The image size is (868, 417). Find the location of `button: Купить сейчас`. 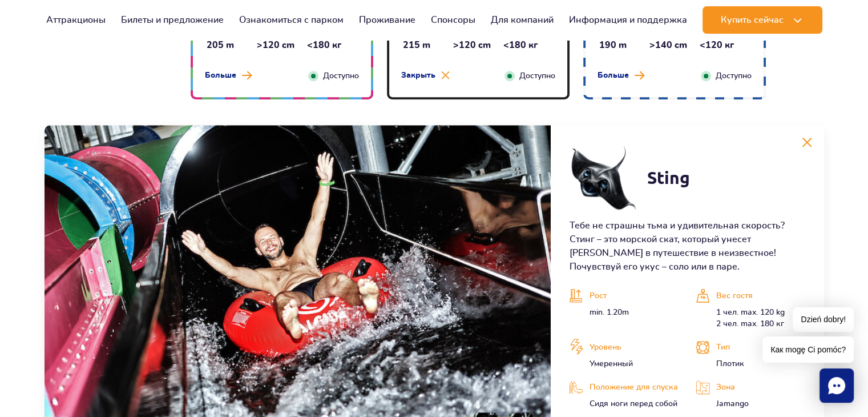

button: Купить сейчас is located at coordinates (762, 20).